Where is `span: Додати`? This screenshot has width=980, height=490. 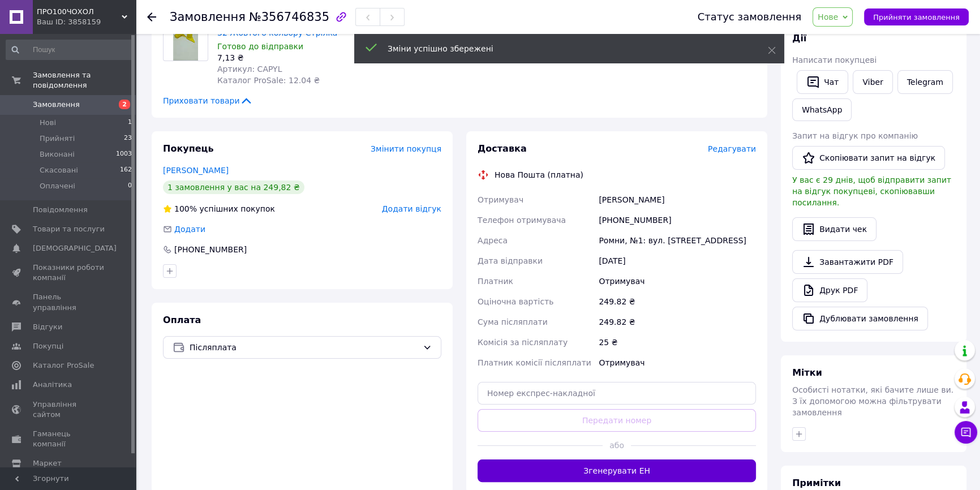
span: Додати is located at coordinates (189, 229).